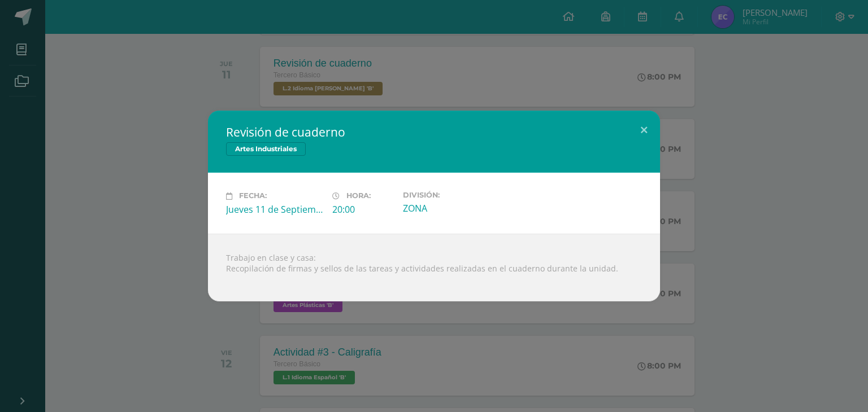 This screenshot has width=868, height=412. I want to click on div: Jueves 11 de Septiembre, so click(274, 210).